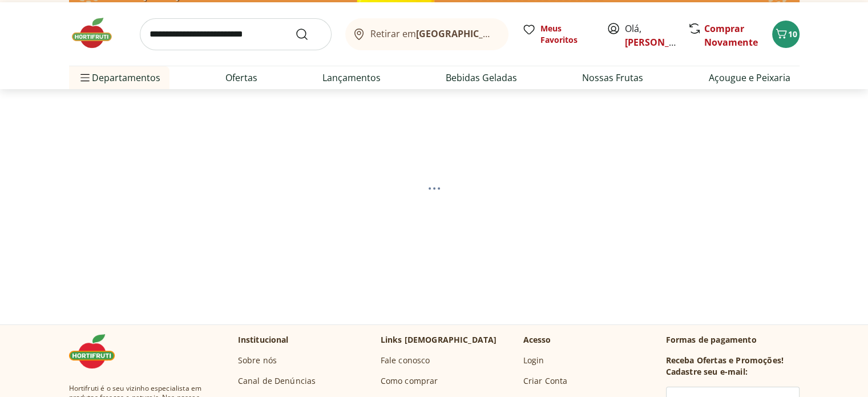  What do you see at coordinates (309, 34) in the screenshot?
I see `button: Submit Search` at bounding box center [309, 34].